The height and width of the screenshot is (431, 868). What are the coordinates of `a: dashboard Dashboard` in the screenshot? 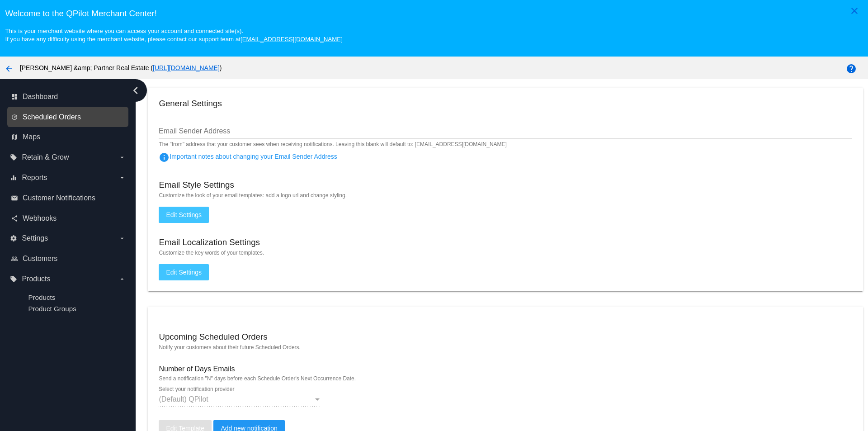 It's located at (69, 97).